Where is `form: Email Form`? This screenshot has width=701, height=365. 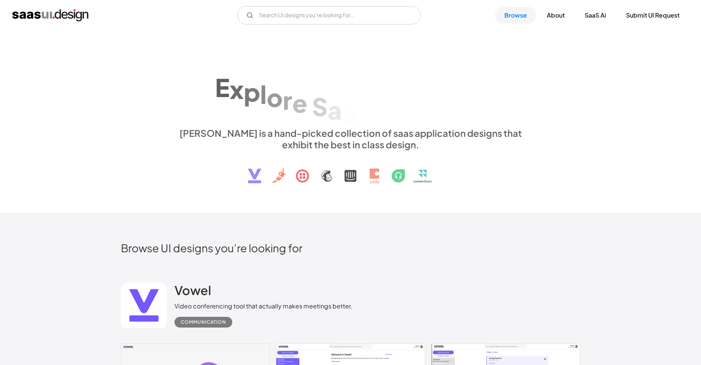
form: Email Form is located at coordinates (329, 15).